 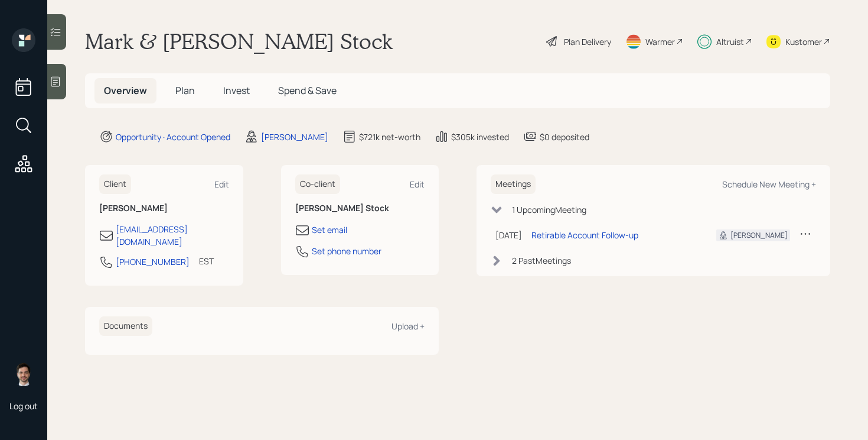 I want to click on div: Set email, so click(x=330, y=229).